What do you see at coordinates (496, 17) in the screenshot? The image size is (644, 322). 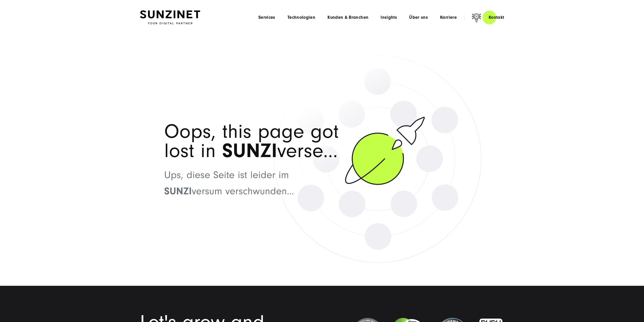 I see `a: Kontakt` at bounding box center [496, 17].